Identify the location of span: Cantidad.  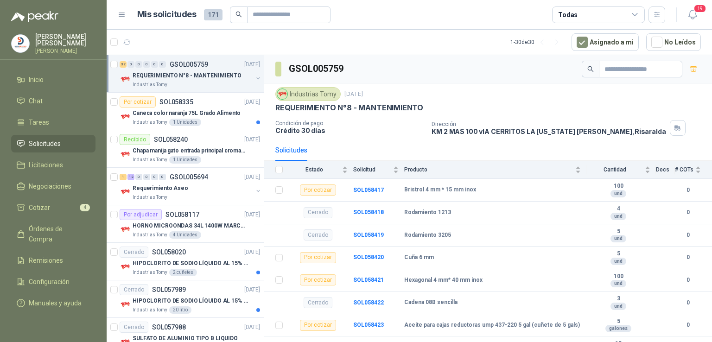
(614, 170).